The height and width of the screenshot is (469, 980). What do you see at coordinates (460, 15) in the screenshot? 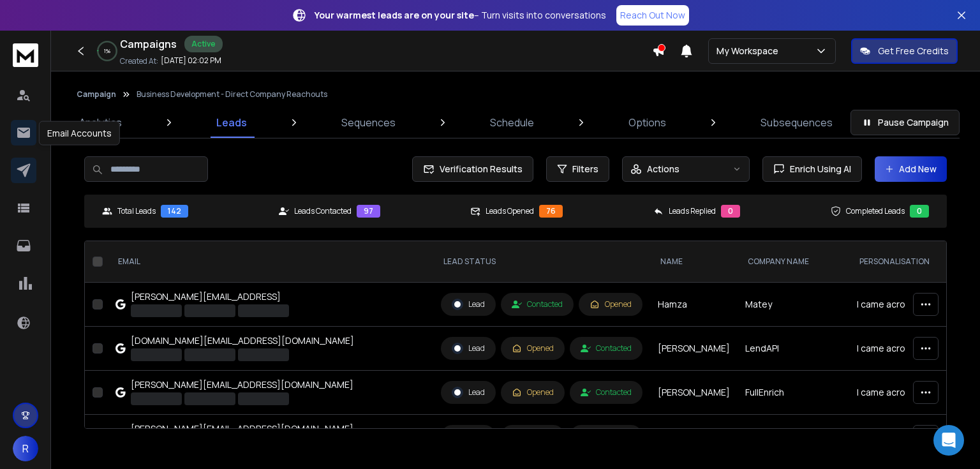
I see `p: – Turn visits into conversations` at bounding box center [460, 15].